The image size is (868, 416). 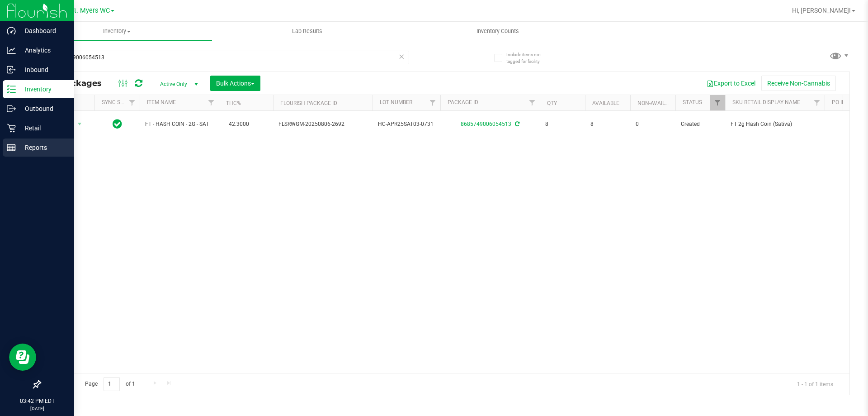 I want to click on inline-svg: Inbound, so click(x=12, y=70).